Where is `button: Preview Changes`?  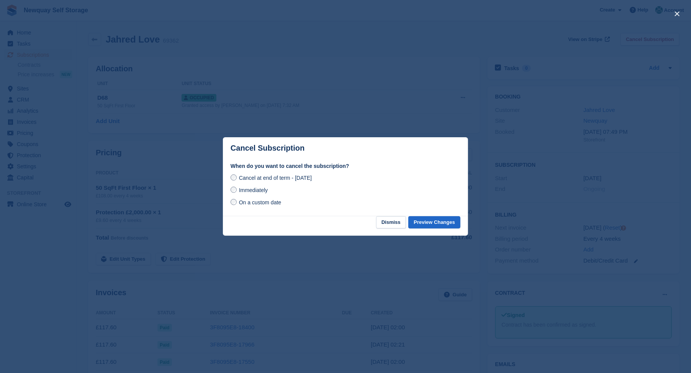
button: Preview Changes is located at coordinates (434, 222).